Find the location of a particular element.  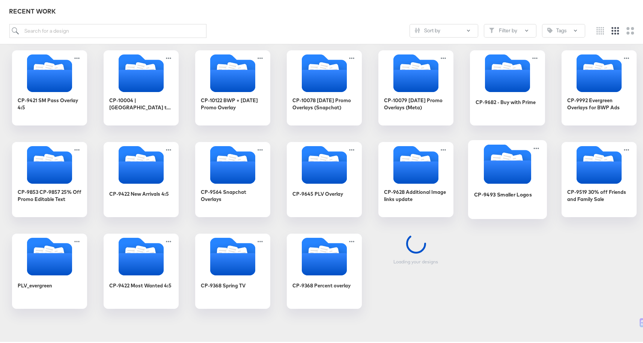

svg: Tag is located at coordinates (550, 29).